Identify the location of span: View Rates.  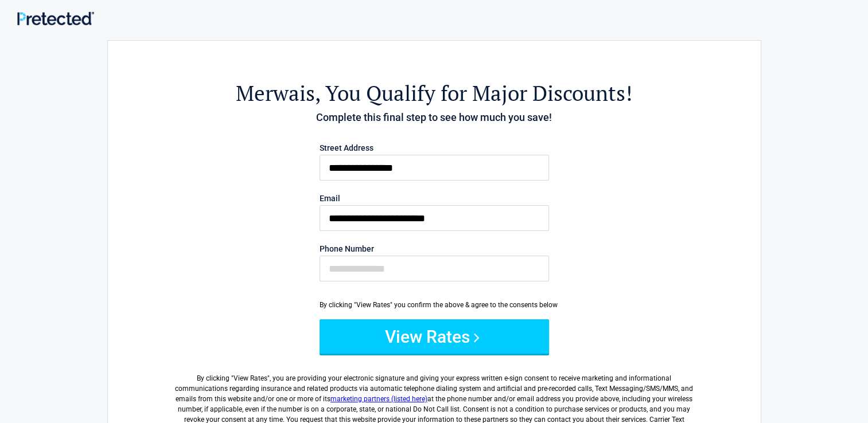
(250, 378).